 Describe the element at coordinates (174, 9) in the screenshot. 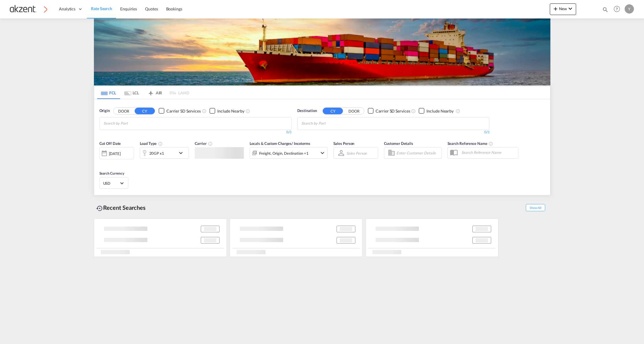

I see `span: Bookings` at that location.